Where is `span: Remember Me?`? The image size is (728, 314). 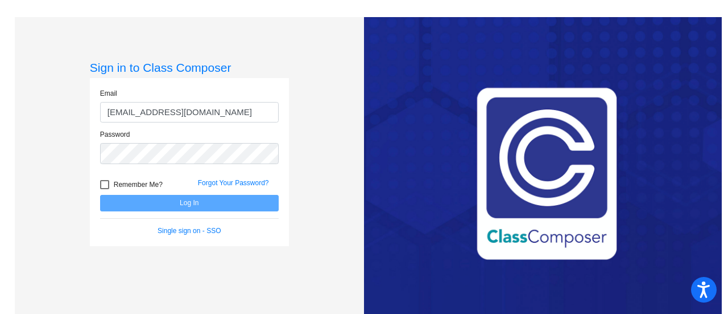
span: Remember Me? is located at coordinates (138, 184).